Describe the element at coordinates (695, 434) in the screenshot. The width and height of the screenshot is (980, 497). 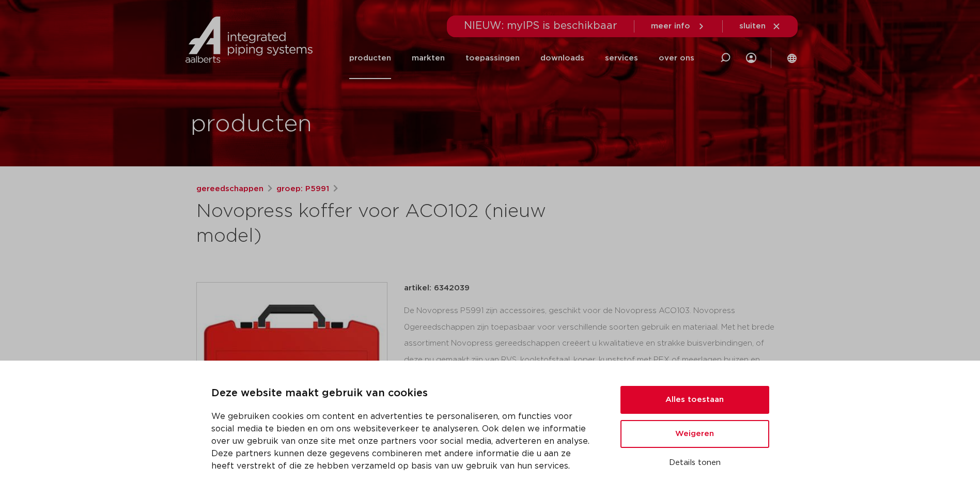
I see `button: Weigeren` at that location.